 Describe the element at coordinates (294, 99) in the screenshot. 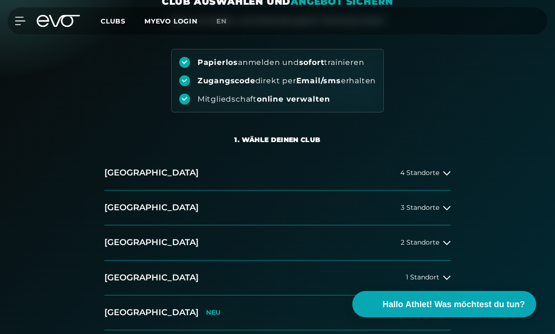

I see `strong: online verwalten` at that location.